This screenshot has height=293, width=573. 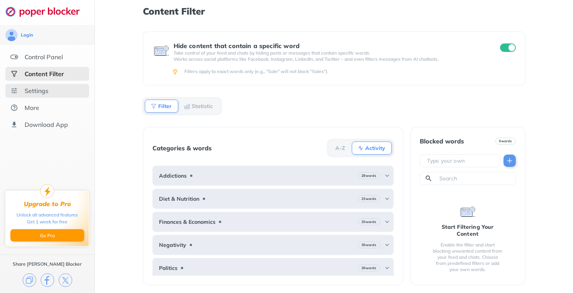 What do you see at coordinates (468, 257) in the screenshot?
I see `div: Enable the filter and start blocking unwanted content from your feed and chats. Choose from prede...` at bounding box center [468, 257].